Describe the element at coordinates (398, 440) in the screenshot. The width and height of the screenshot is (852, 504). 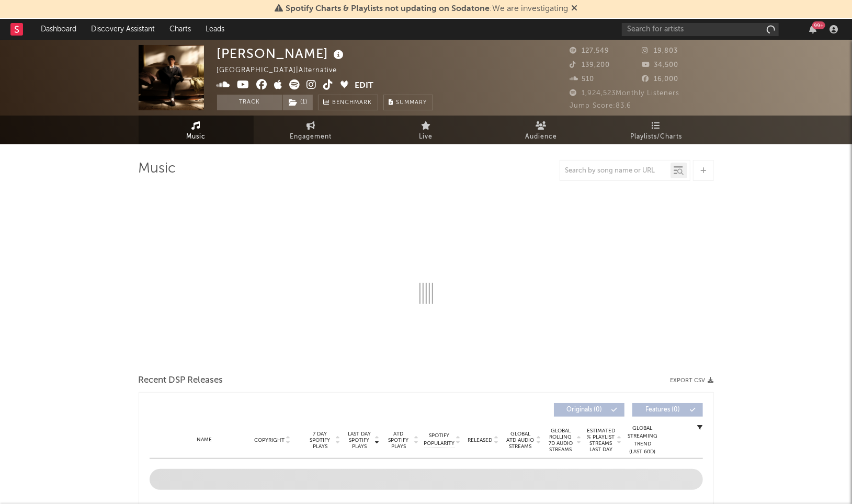
I see `span: ATD Spotify Plays` at that location.